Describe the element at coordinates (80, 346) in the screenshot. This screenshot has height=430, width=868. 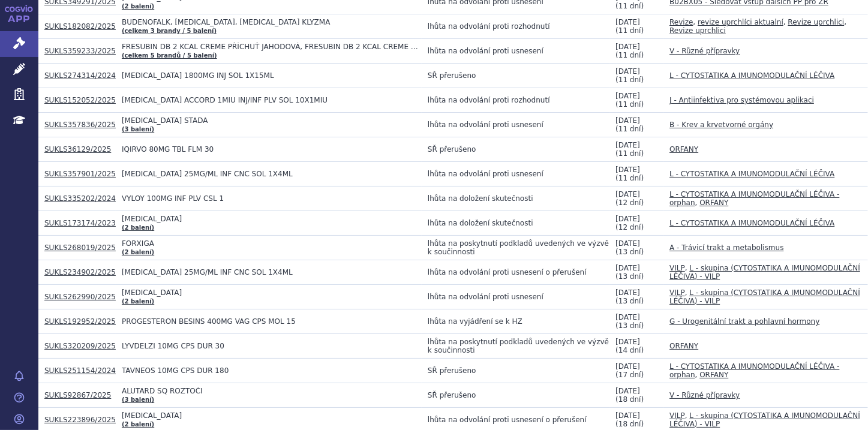
I see `a: SUKLS320209/2025` at that location.